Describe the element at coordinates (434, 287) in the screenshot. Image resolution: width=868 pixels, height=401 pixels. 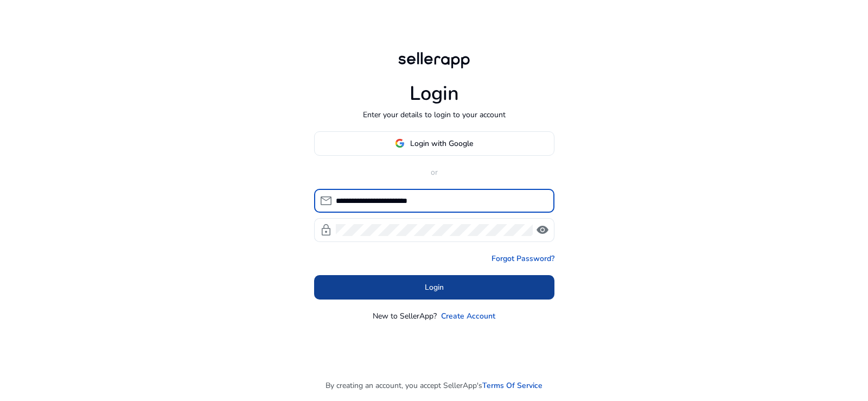
I see `button: Login` at that location.